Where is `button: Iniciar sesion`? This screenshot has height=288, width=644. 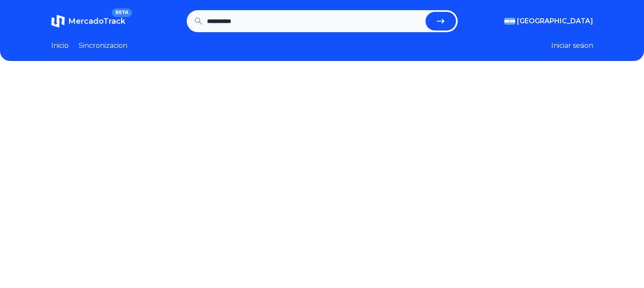
button: Iniciar sesion is located at coordinates (572, 46).